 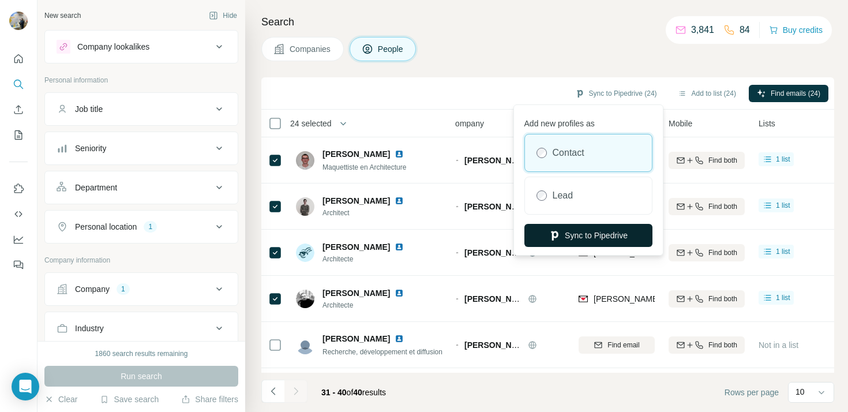 I want to click on span: Not in a list, so click(x=778, y=345).